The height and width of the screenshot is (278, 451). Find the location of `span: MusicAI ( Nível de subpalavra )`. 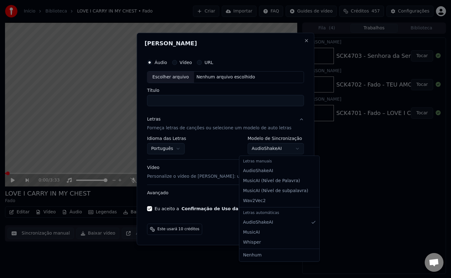

span: MusicAI ( Nível de subpalavra ) is located at coordinates (275, 191).